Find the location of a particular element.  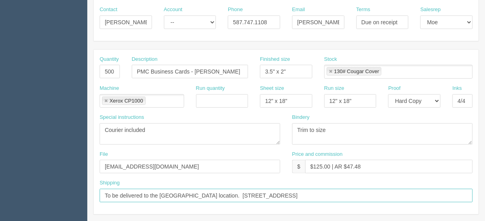

label: Finished size is located at coordinates (275, 59).